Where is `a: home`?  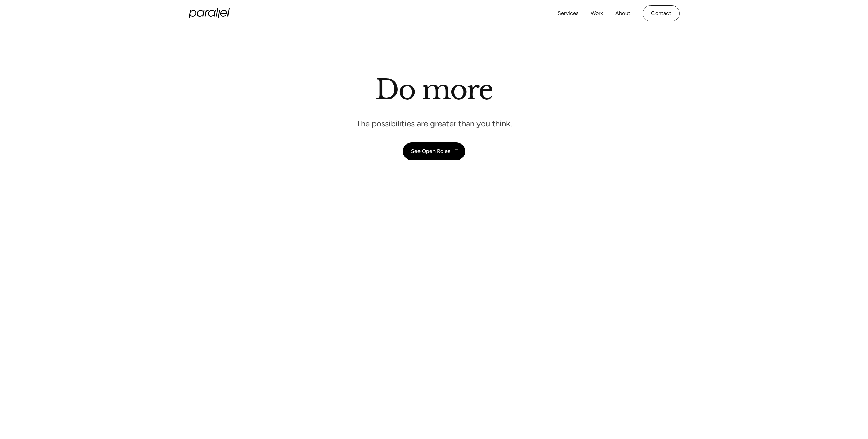
a: home is located at coordinates (209, 13).